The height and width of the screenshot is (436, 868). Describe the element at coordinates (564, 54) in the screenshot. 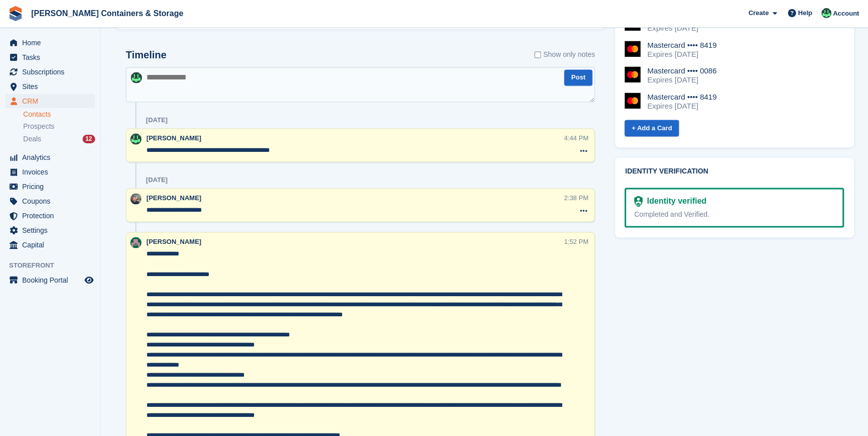

I see `label: Show only notes` at that location.